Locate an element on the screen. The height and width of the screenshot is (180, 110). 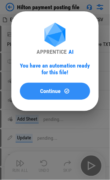
div: You have an automation ready for this file! is located at coordinates (55, 69).